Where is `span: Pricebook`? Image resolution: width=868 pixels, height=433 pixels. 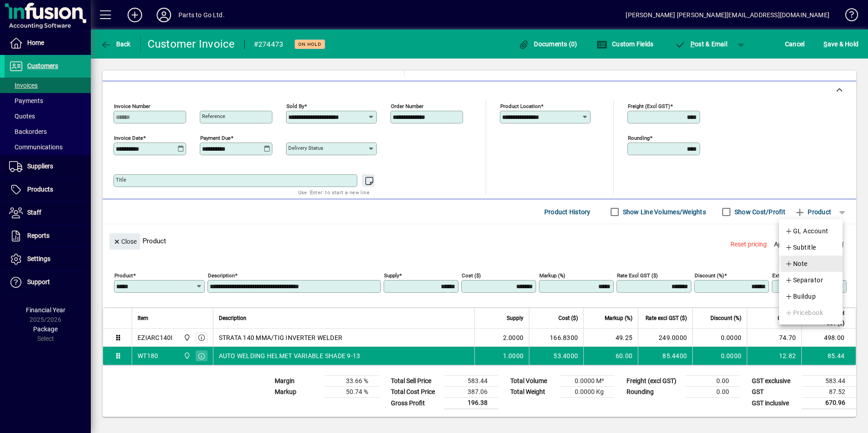 span: Pricebook is located at coordinates (804, 313).